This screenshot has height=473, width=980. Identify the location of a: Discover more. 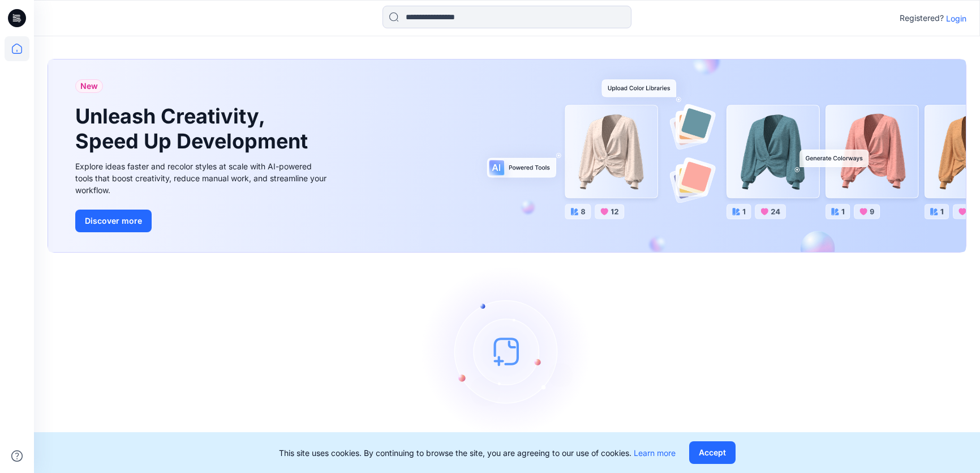
(203, 221).